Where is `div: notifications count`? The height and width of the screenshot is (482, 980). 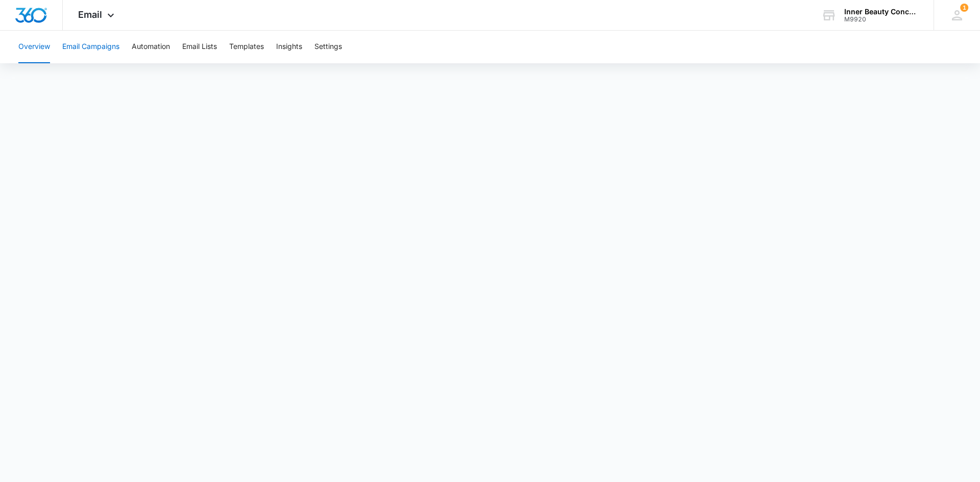 div: notifications count is located at coordinates (964, 8).